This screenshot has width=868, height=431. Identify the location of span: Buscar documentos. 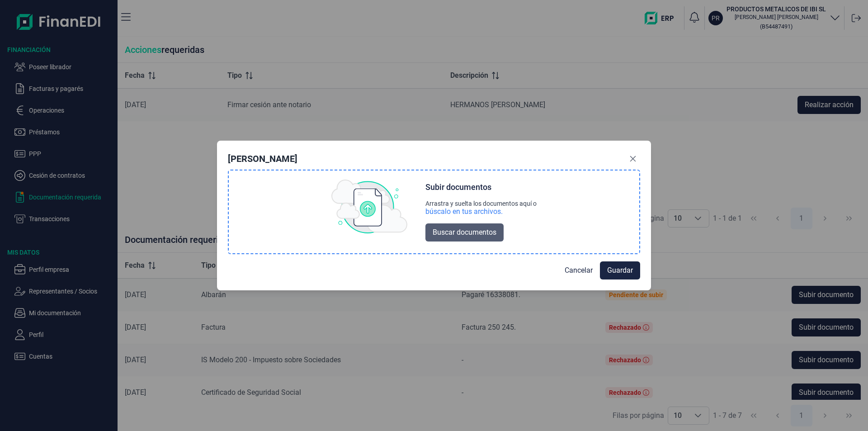
(464, 233).